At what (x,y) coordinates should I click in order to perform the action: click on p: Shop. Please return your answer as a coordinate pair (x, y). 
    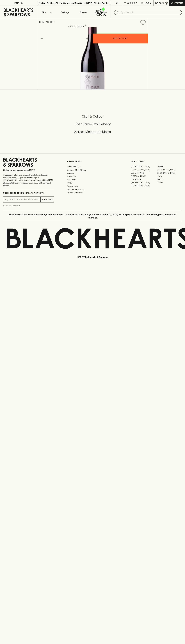
    Looking at the image, I should click on (45, 12).